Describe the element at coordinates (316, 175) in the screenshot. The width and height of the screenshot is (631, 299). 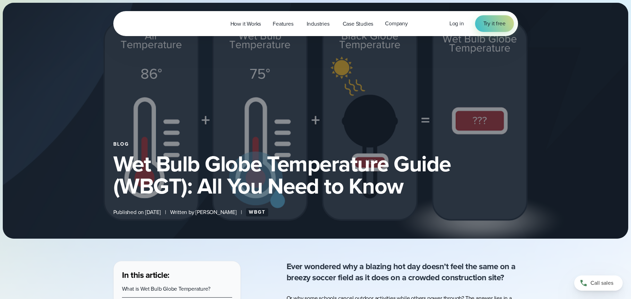
I see `h1: Wet Bulb Globe Temperature Guide (WBGT): All You Need to Know` at that location.